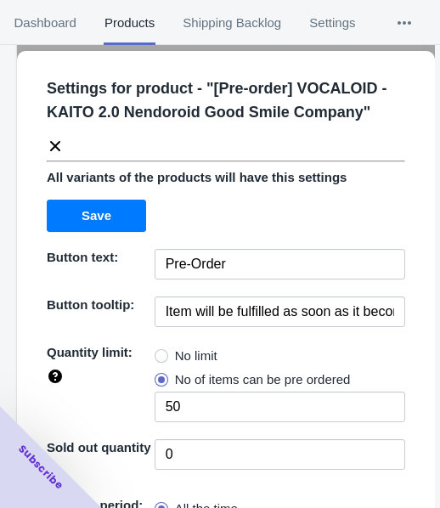  What do you see at coordinates (89, 352) in the screenshot?
I see `span: Quantity limit:` at bounding box center [89, 352].